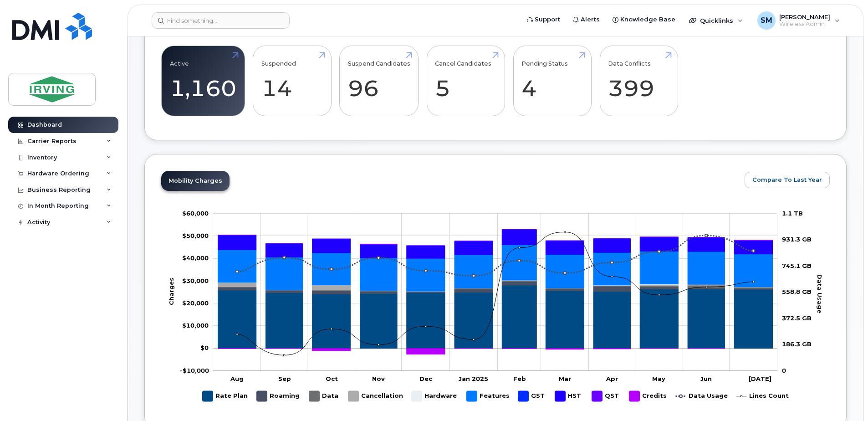  Describe the element at coordinates (787, 180) in the screenshot. I see `button: Compare To Last Year` at that location.